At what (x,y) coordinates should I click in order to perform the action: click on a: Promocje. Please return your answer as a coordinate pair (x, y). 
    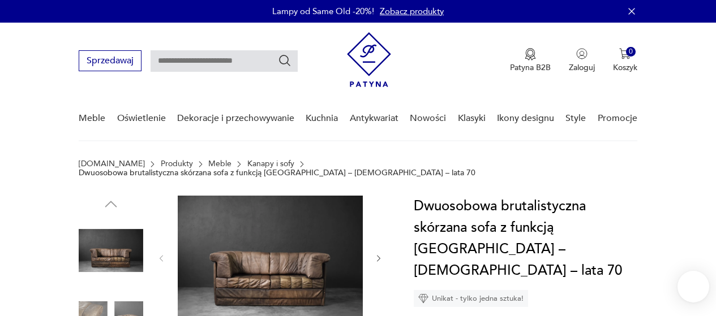
    Looking at the image, I should click on (617, 118).